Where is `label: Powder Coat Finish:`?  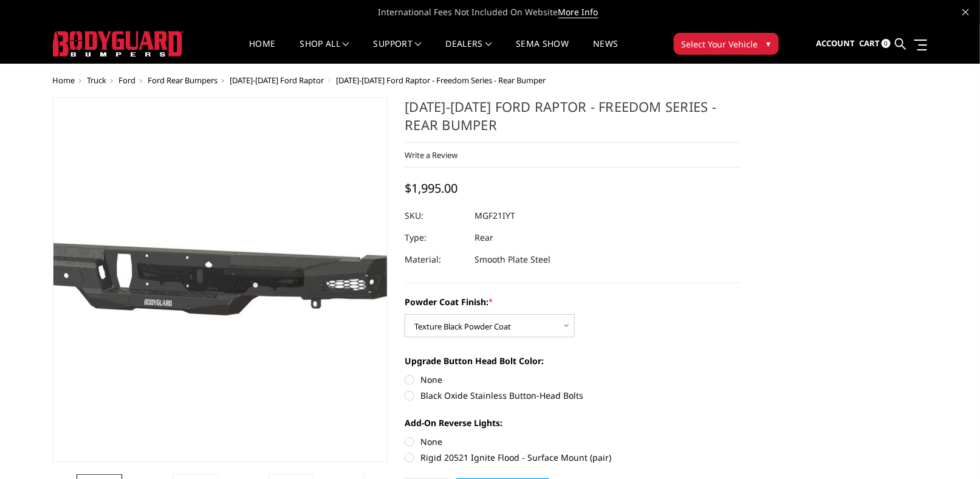 label: Powder Coat Finish: is located at coordinates (572, 301).